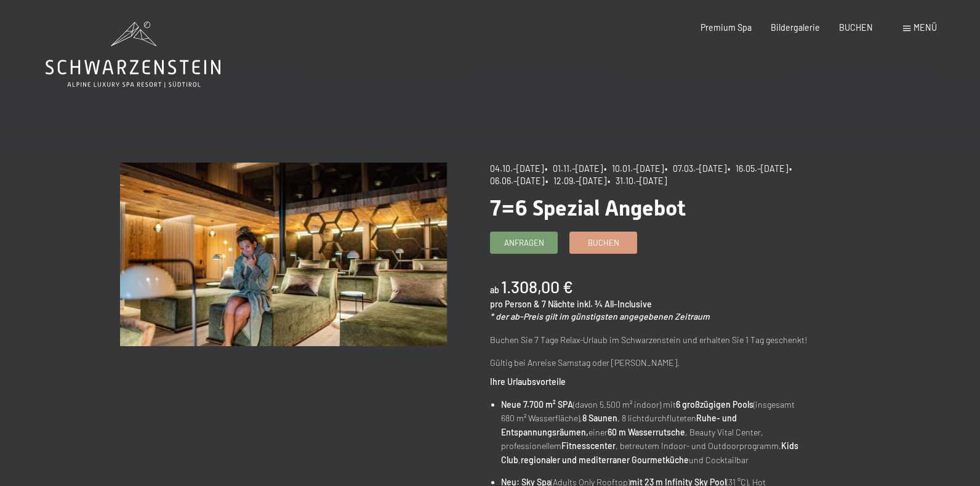  What do you see at coordinates (615, 304) in the screenshot?
I see `span: inkl. ¾ All-Inclusive` at bounding box center [615, 304].